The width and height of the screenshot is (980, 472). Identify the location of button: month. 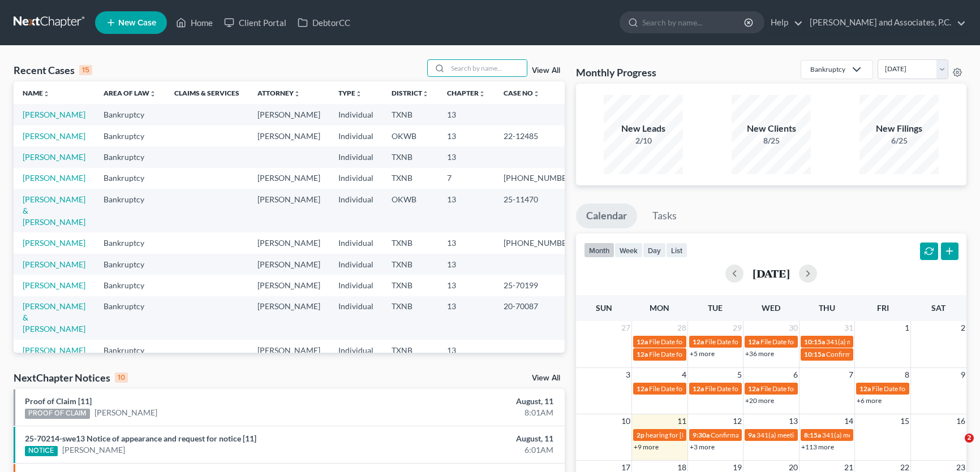
(599, 250).